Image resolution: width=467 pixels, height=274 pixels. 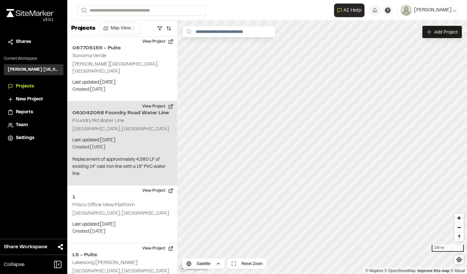 What do you see at coordinates (446, 32) in the screenshot?
I see `span: Add Project` at bounding box center [446, 32].